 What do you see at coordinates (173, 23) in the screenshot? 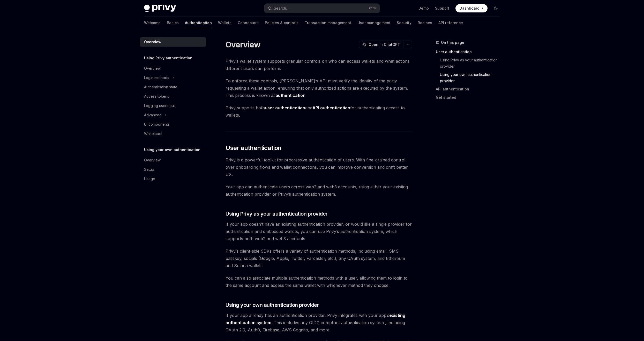
I see `a: Basics` at bounding box center [173, 23].